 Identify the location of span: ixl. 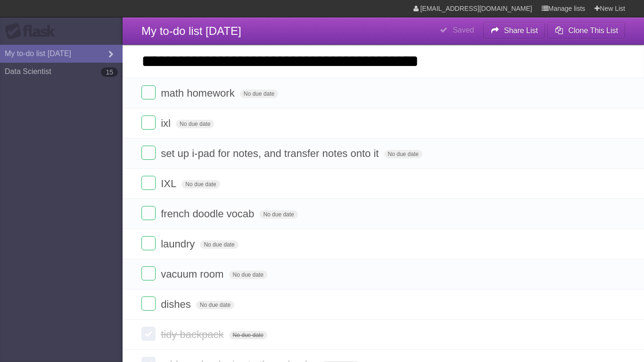
(167, 123).